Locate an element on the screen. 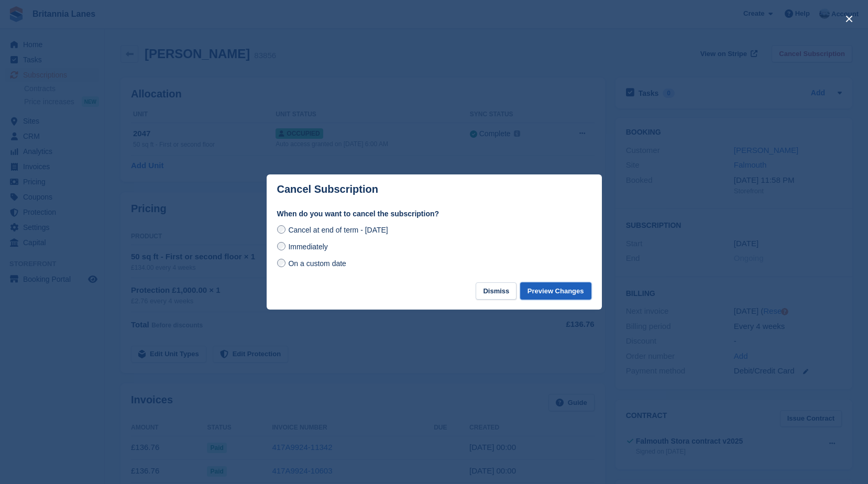 The height and width of the screenshot is (484, 868). button: close is located at coordinates (849, 19).